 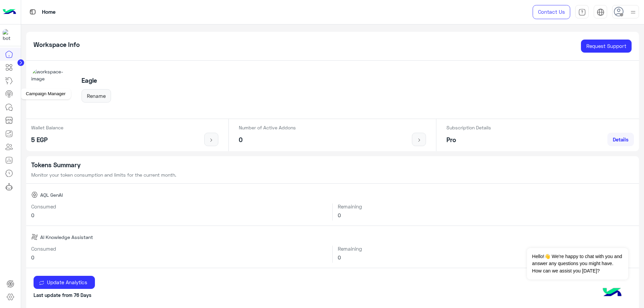 What do you see at coordinates (633, 12) in the screenshot?
I see `img: profile` at bounding box center [633, 12].